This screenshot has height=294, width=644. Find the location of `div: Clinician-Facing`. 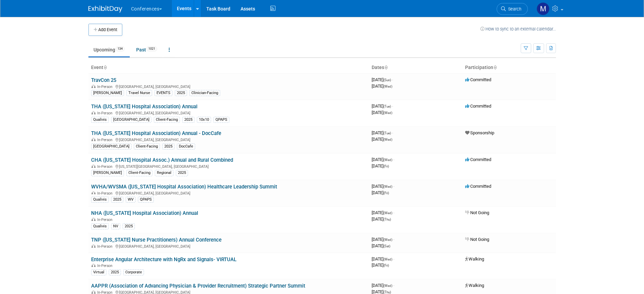

div: Clinician-Facing is located at coordinates (204, 93).